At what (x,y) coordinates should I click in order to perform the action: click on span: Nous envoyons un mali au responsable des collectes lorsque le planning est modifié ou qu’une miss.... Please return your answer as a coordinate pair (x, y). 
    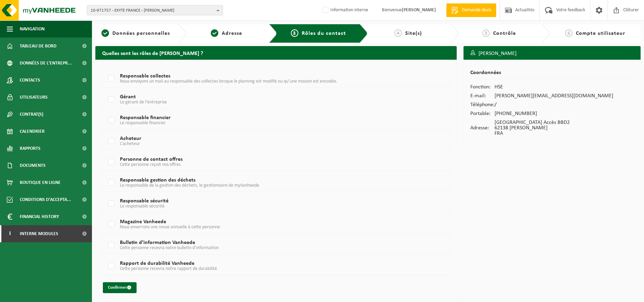
    Looking at the image, I should click on (229, 81).